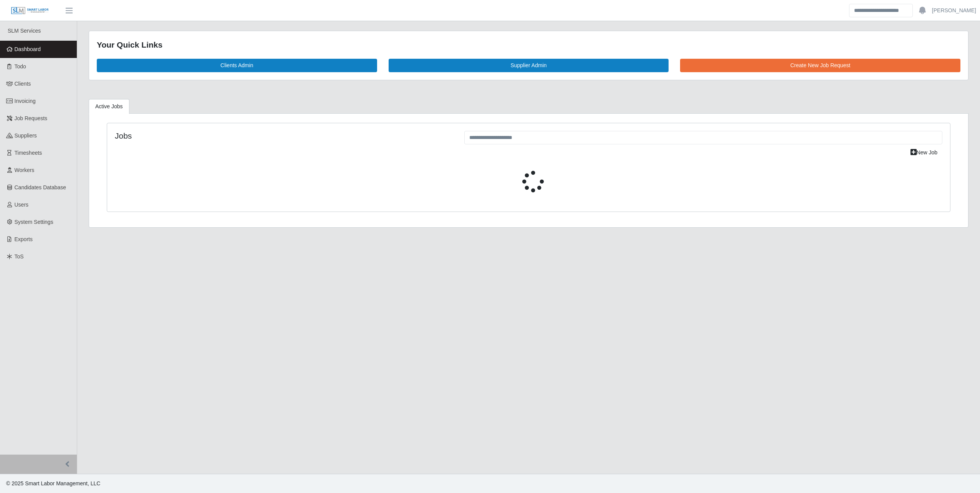  I want to click on span: Users, so click(22, 205).